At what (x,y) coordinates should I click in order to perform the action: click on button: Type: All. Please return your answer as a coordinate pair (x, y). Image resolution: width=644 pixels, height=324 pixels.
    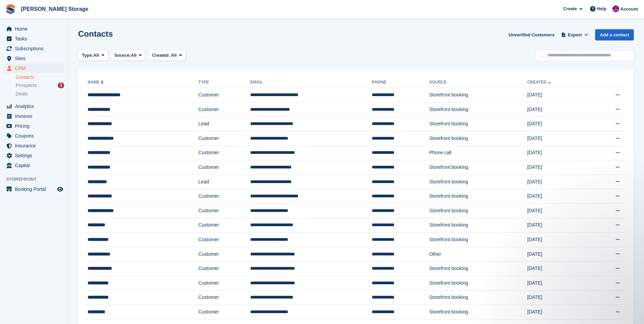
    Looking at the image, I should click on (93, 55).